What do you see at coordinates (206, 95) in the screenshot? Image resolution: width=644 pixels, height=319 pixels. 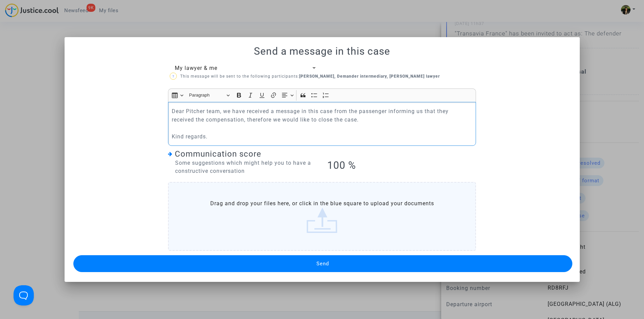 I see `span: Paragraph` at bounding box center [206, 95].